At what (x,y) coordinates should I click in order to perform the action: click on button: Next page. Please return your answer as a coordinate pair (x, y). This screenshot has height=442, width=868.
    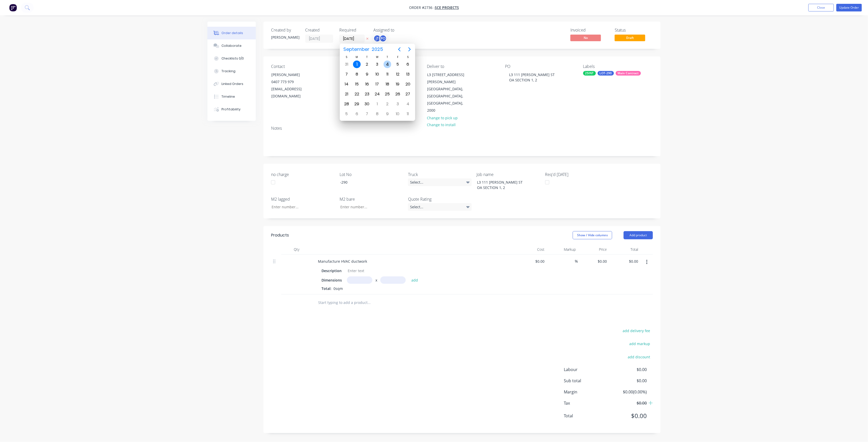
    Looking at the image, I should click on (409, 50).